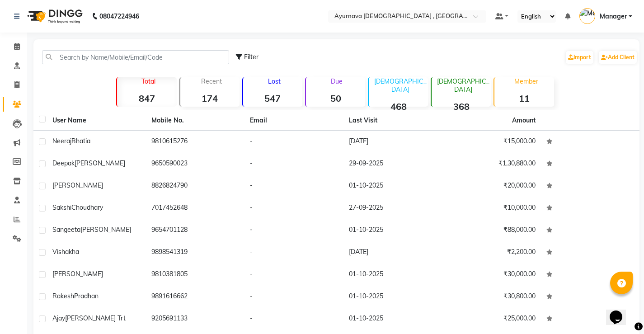  Describe the element at coordinates (491, 231) in the screenshot. I see `td: ₹88,000.00` at that location.